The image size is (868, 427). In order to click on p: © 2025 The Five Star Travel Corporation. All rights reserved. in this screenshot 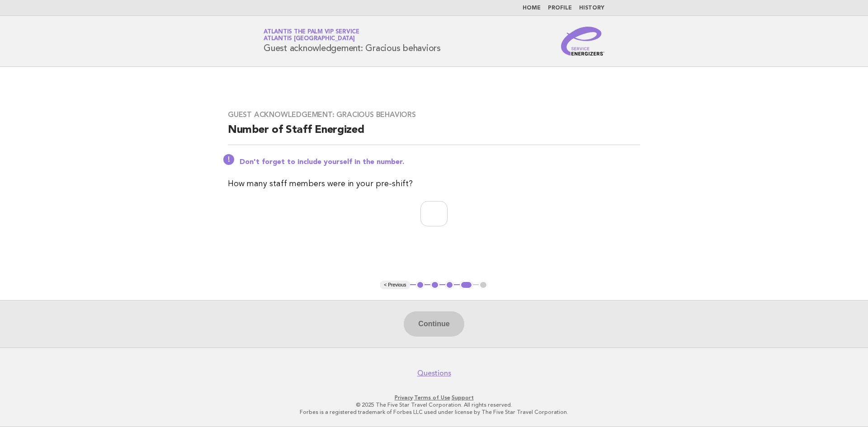, I will do `click(434, 405)`.